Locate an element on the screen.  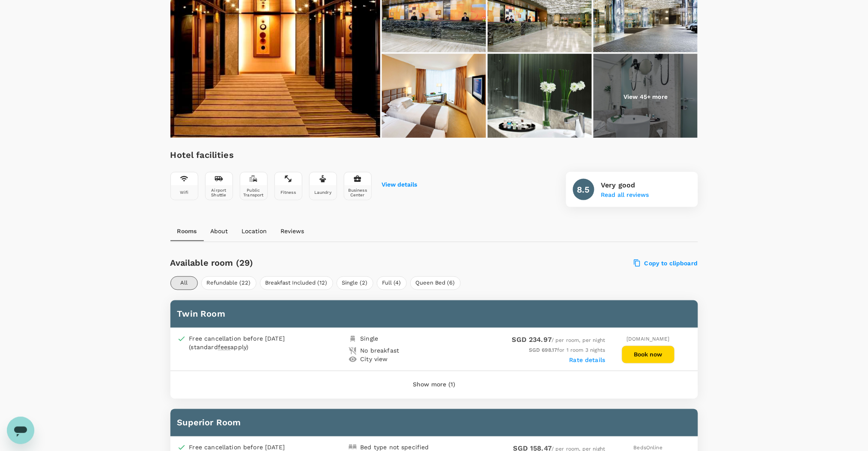
p: Rooms is located at coordinates (187, 231).